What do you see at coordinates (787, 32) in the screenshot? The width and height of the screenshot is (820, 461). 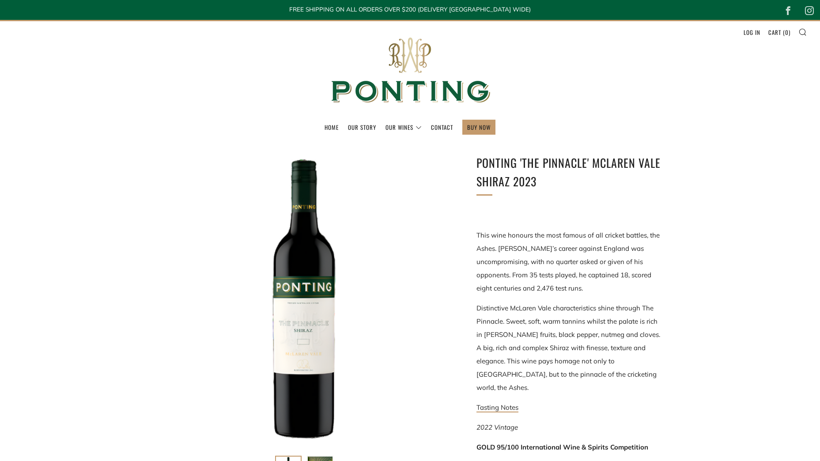 I see `span: 0` at bounding box center [787, 32].